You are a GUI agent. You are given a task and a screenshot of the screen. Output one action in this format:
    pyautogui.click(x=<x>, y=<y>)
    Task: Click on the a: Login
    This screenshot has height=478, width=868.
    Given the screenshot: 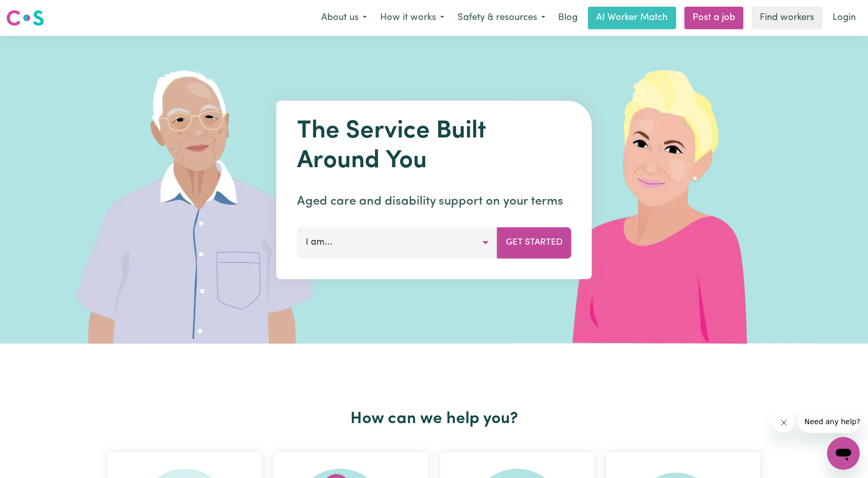 What is the action you would take?
    pyautogui.click(x=844, y=18)
    